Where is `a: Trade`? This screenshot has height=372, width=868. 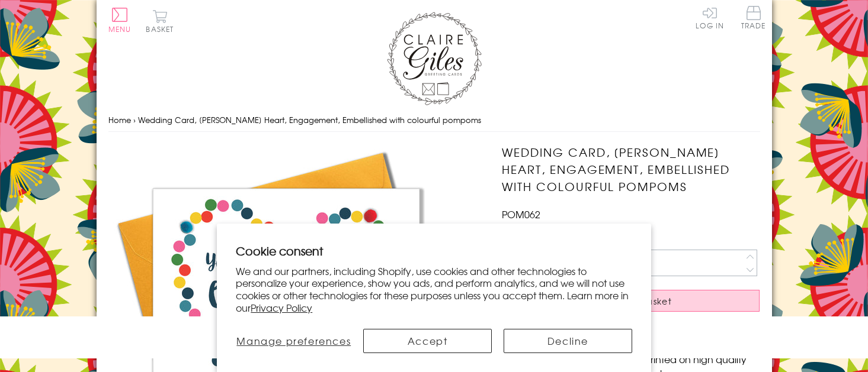
a: Trade is located at coordinates (754, 18).